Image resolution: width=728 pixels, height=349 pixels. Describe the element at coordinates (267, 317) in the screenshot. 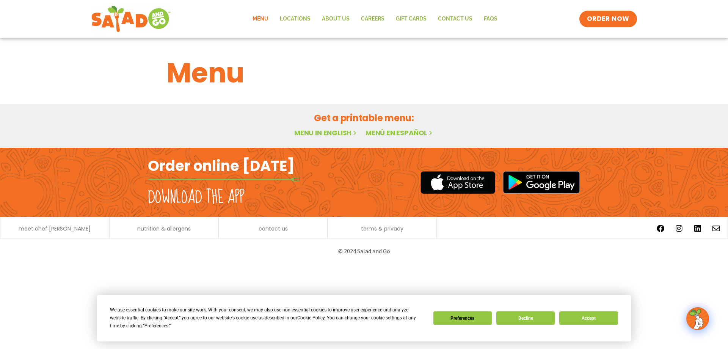

I see `div: We use essential cookies to make our site work. With your consent, we may also use non-essential ...` at that location.